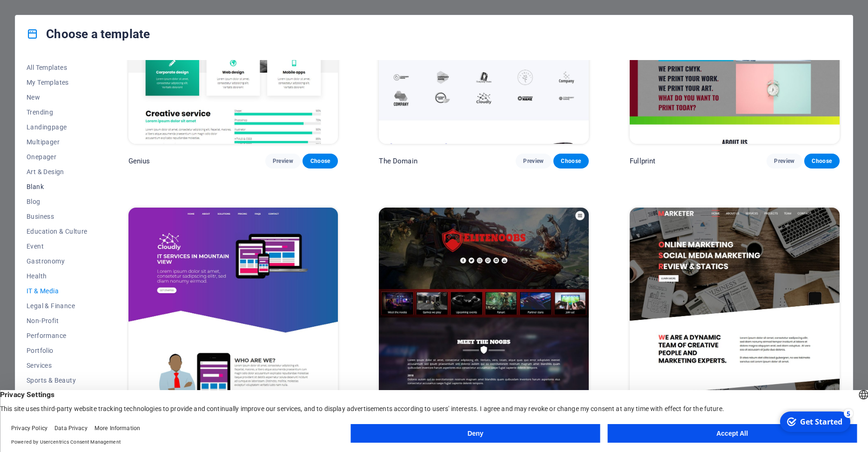 Image resolution: width=868 pixels, height=452 pixels. I want to click on span: Legal & Finance, so click(57, 306).